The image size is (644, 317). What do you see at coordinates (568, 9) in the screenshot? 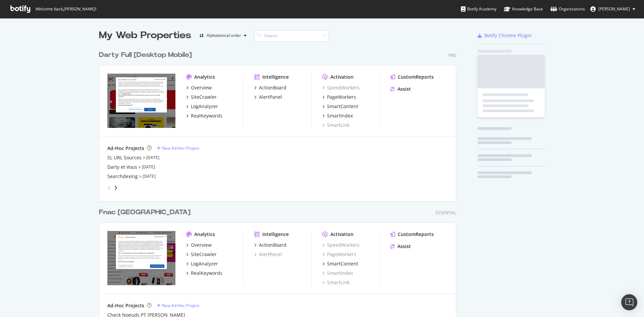
I see `div: Organizations` at bounding box center [568, 9].